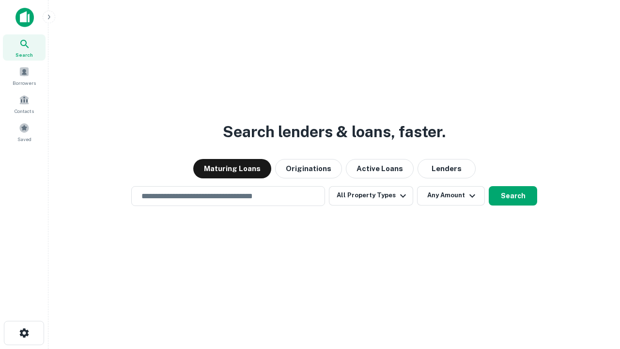  What do you see at coordinates (447, 169) in the screenshot?
I see `button: Lenders` at bounding box center [447, 169].